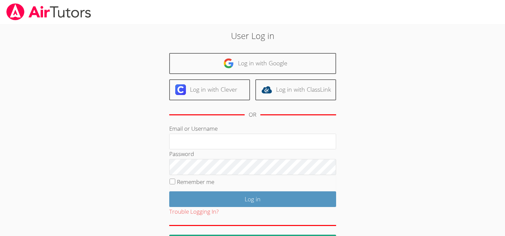 The width and height of the screenshot is (505, 236). Describe the element at coordinates (253, 199) in the screenshot. I see `input: Log in` at that location.